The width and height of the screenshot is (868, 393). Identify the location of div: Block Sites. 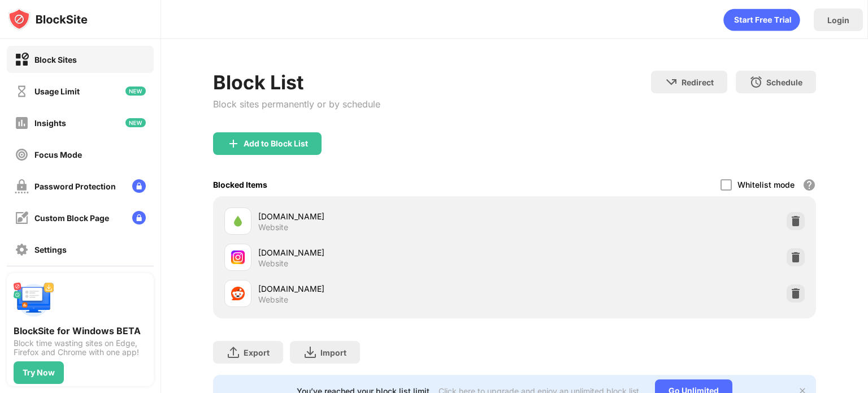
(55, 60).